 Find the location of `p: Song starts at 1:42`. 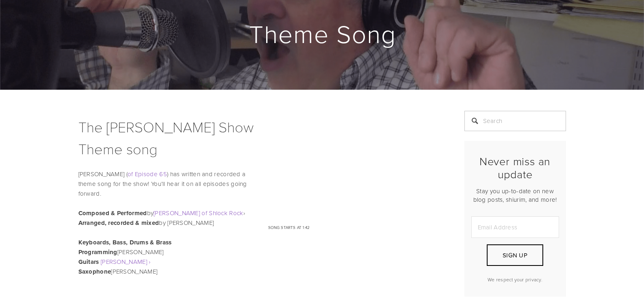

p: Song starts at 1:42 is located at coordinates (356, 227).